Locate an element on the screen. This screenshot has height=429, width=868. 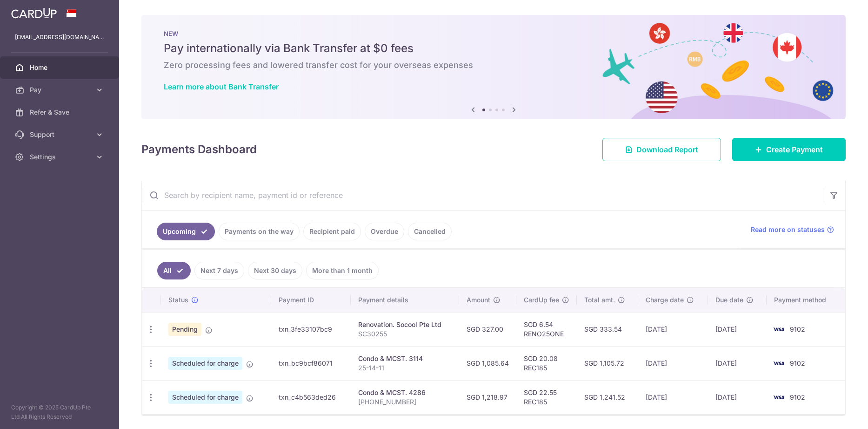
div: Condo & MCST. 3114 is located at coordinates (405, 358).